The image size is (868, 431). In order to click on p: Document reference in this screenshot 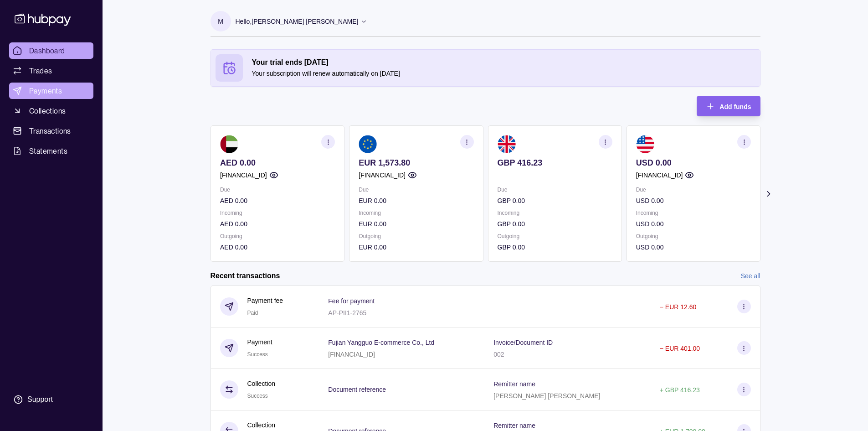, I will do `click(357, 390)`.